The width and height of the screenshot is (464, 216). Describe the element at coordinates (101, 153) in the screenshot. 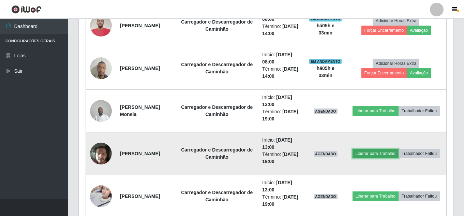

I see `img: 1751312410869.jpeg` at that location.